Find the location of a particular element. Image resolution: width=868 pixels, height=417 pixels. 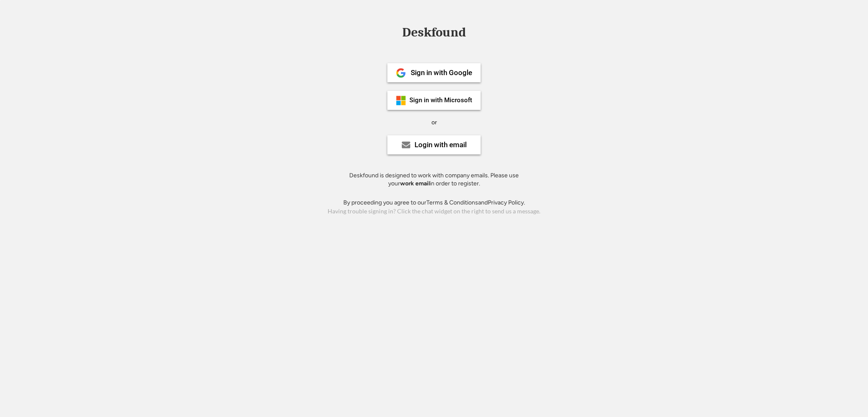

strong: work email is located at coordinates (415, 184).